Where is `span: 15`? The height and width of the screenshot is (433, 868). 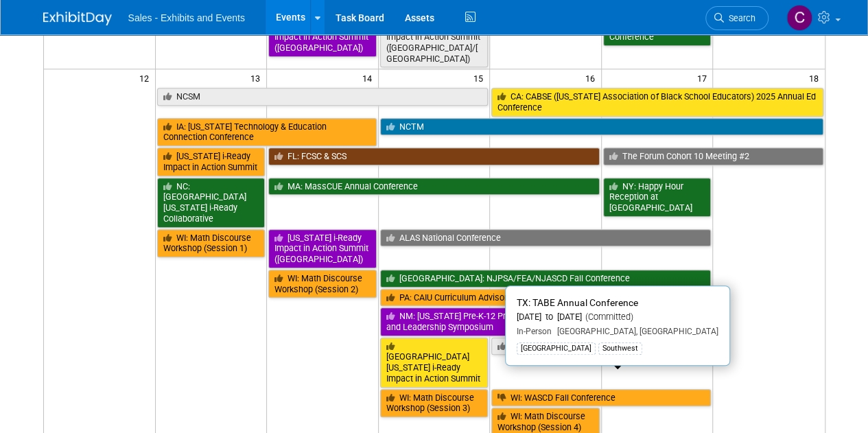
span: 15 is located at coordinates (481, 77).